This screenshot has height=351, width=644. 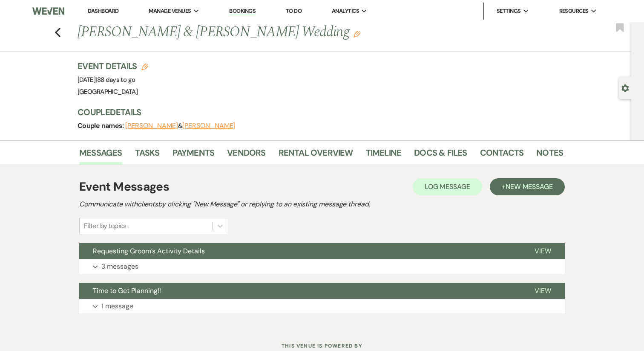 I want to click on button: +New Message, so click(x=527, y=187).